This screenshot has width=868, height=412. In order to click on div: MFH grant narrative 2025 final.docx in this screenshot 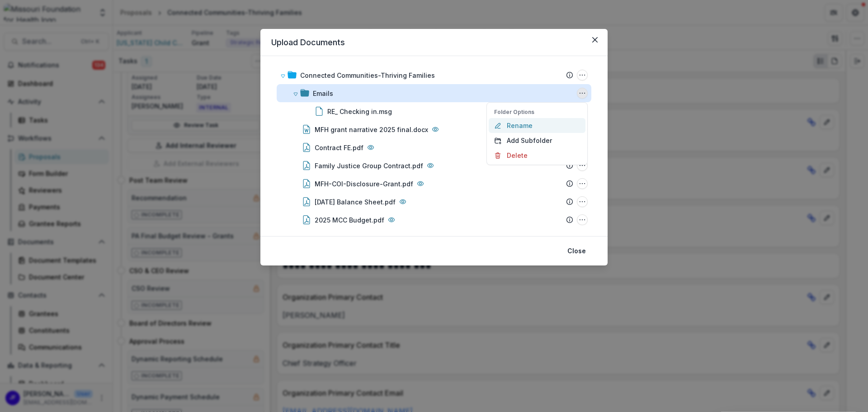, I will do `click(371, 129)`.